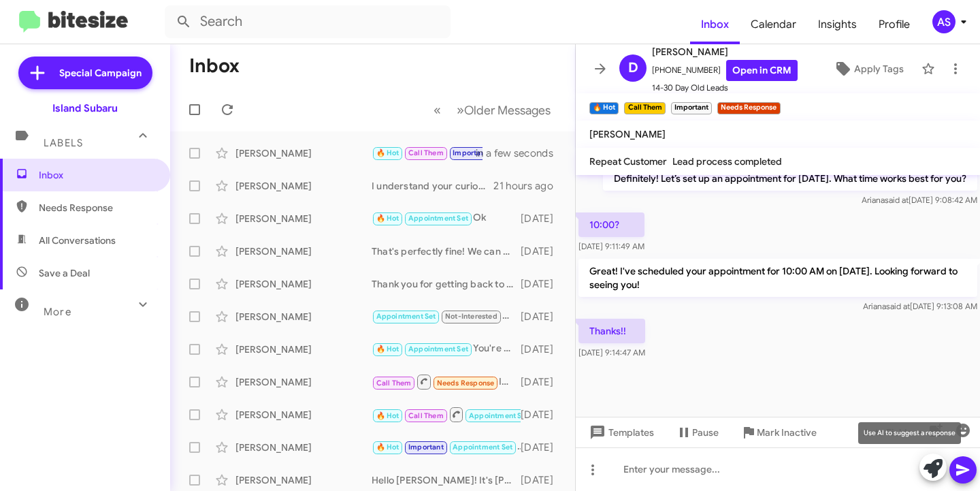  I want to click on div: 21 hours ago, so click(529, 186).